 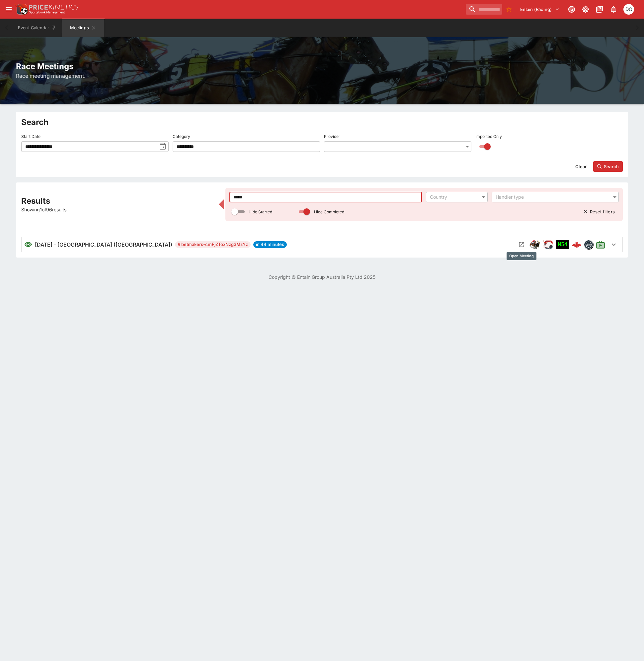 I want to click on svg: Visible, so click(x=28, y=244).